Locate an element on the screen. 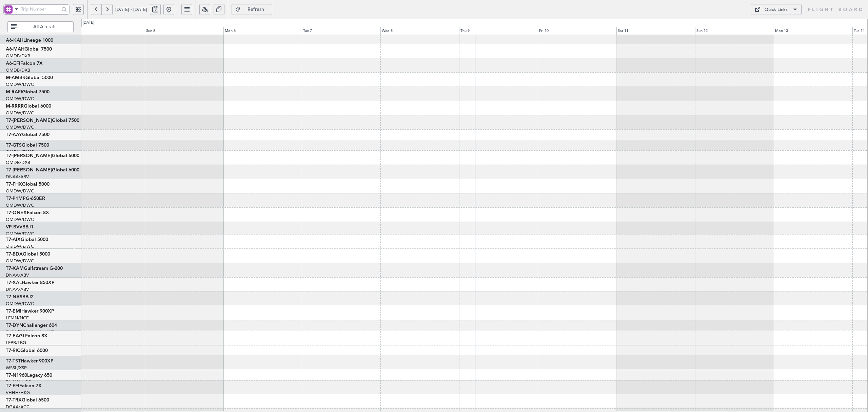  span: T7-TST is located at coordinates (13, 361).